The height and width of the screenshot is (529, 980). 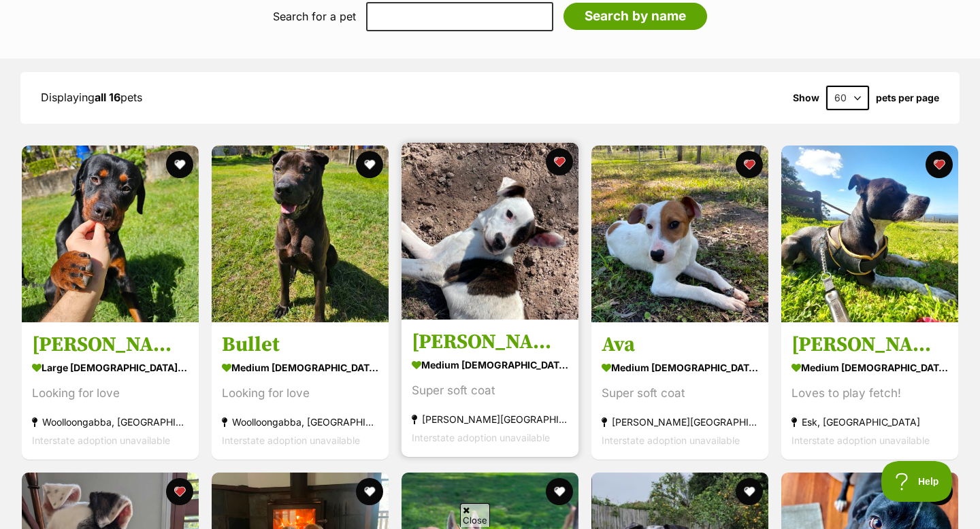 I want to click on span: Displaying pets, so click(x=91, y=97).